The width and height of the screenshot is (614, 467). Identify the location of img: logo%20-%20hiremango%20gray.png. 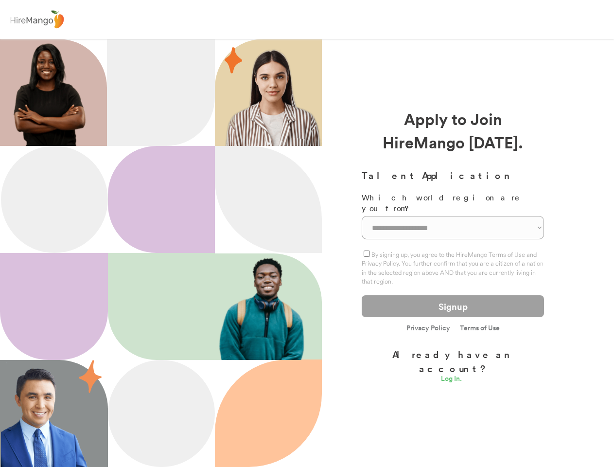
(37, 19).